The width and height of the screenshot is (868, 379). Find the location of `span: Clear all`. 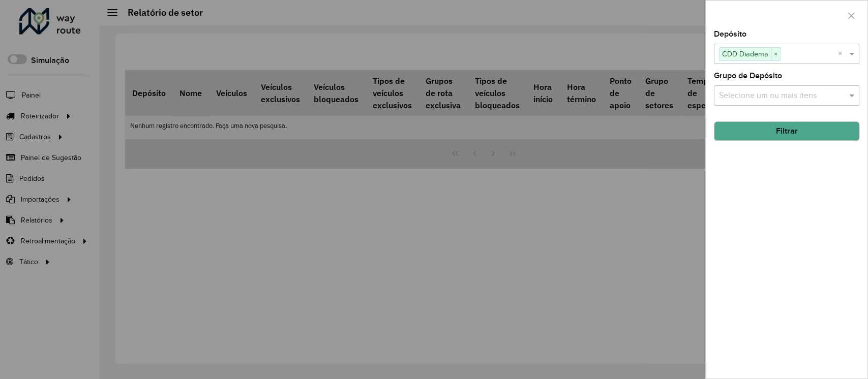

span: Clear all is located at coordinates (843, 54).